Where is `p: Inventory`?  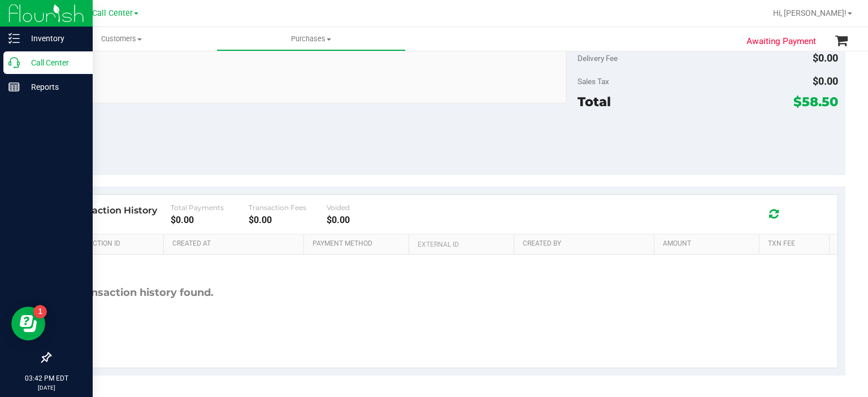
p: Inventory is located at coordinates (54, 38).